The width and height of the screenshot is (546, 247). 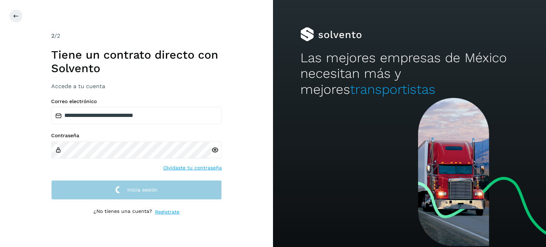 What do you see at coordinates (192, 168) in the screenshot?
I see `a: Olvidaste tu contraseña` at bounding box center [192, 168].